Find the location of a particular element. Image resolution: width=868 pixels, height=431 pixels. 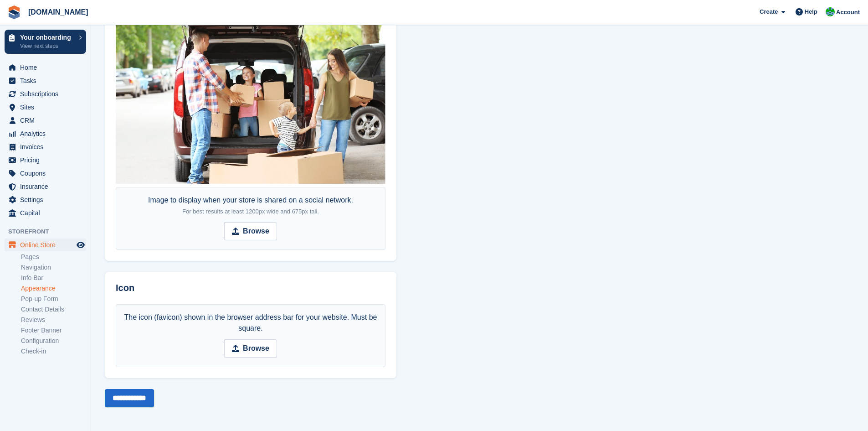

a: Appearance is located at coordinates (53, 288).